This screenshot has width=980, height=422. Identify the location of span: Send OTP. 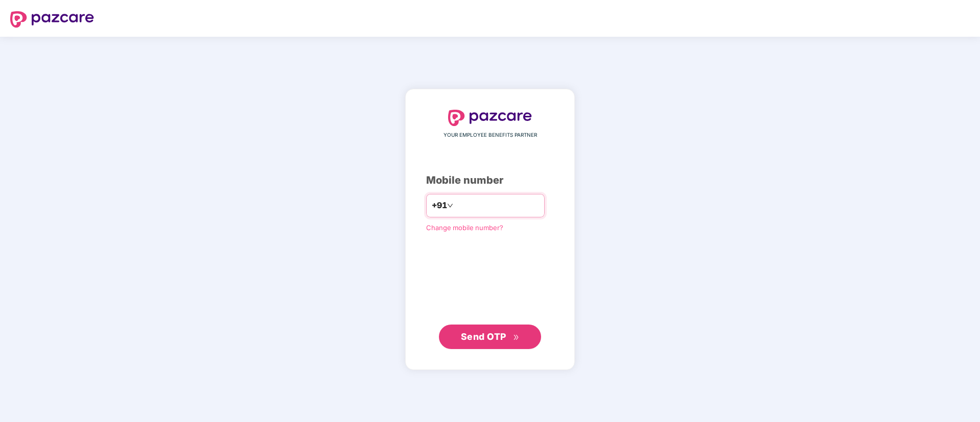
(483, 336).